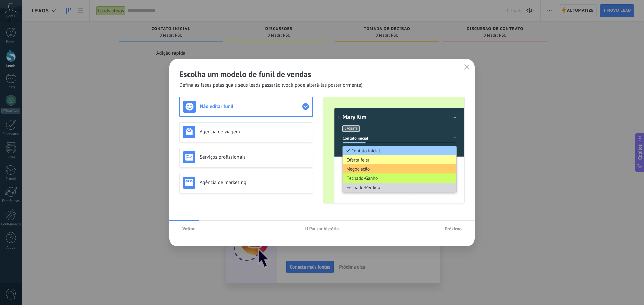 This screenshot has width=644, height=305. I want to click on span: Defina as fases pelas quais seus leads passarão (você pode alterá-las posteriormente), so click(271, 86).